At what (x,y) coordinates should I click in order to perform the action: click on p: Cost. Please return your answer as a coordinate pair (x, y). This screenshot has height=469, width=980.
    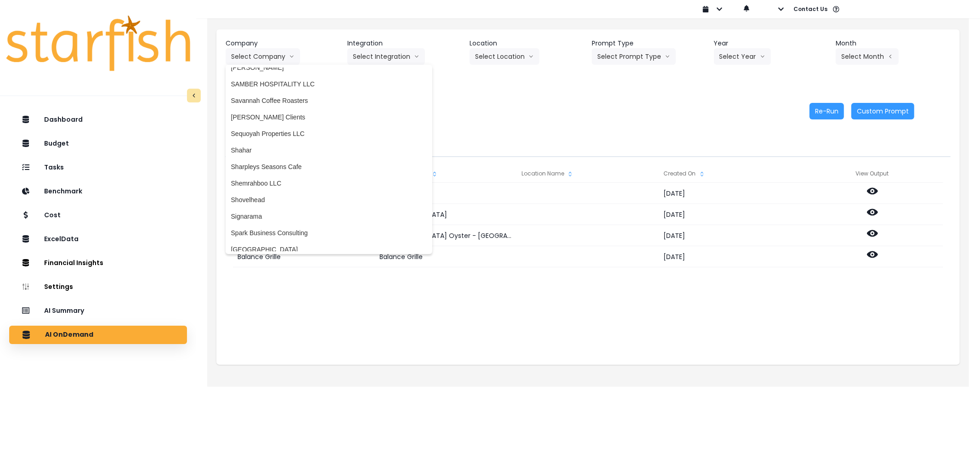
    Looking at the image, I should click on (52, 215).